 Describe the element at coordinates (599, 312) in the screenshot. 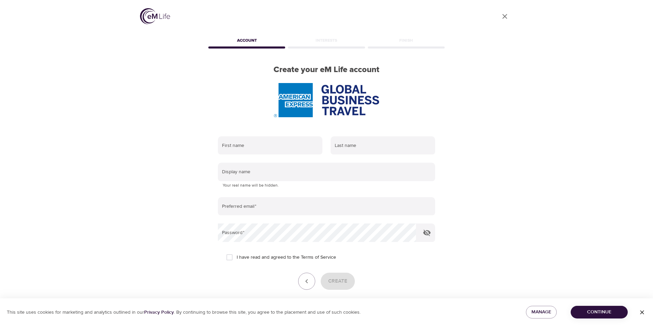

I see `span: Continue` at that location.